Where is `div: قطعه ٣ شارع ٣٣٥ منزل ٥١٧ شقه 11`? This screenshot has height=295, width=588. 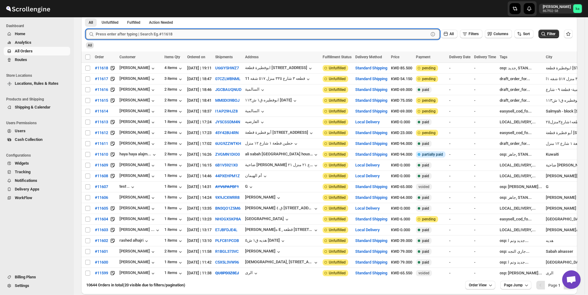
div: قطعه ٣ شارع ٣٣٥ منزل ٥١٧ شقه 11 is located at coordinates (275, 78).